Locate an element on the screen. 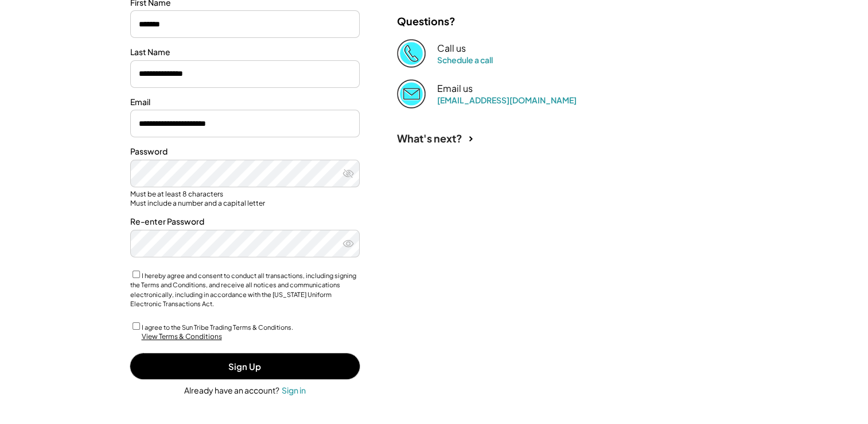  label: I hereby agree and consent to conduct all transactions, including signing the Terms and Condition... is located at coordinates (243, 290).